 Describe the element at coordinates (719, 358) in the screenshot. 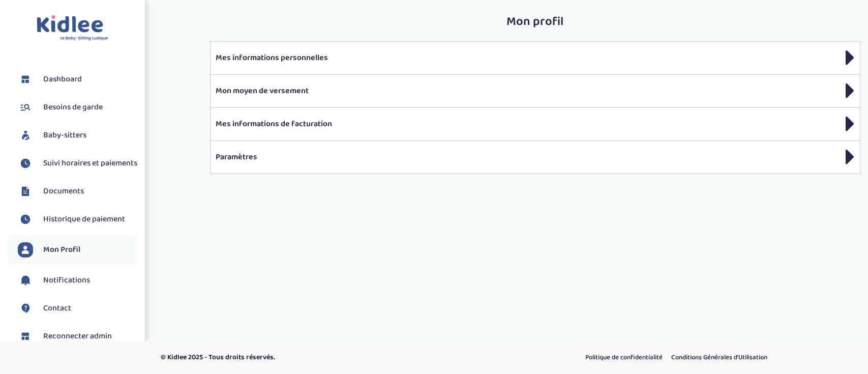

I see `a: Conditions Générales d’Utilisation` at that location.